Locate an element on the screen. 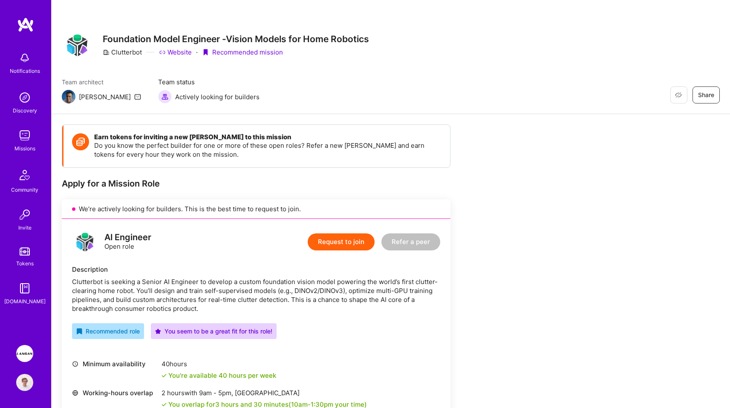 The image size is (730, 408). img: Community is located at coordinates (25, 175).